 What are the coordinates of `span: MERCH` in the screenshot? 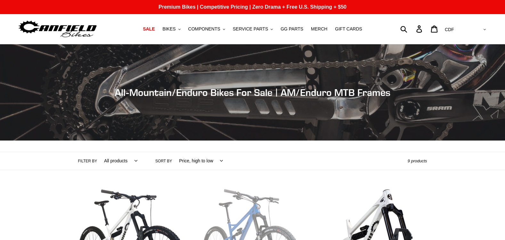 It's located at (319, 29).